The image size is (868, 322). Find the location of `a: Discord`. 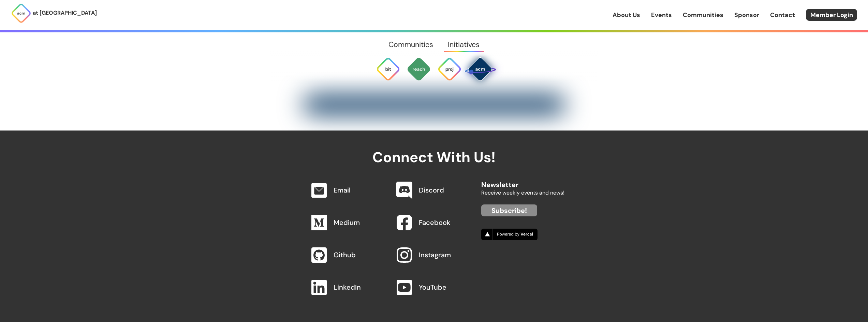

a: Discord is located at coordinates (431, 190).